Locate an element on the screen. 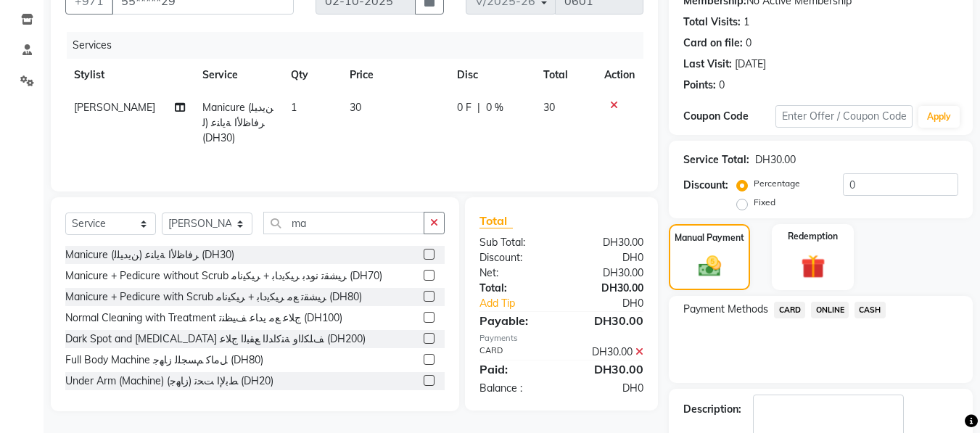 The image size is (980, 433). div: Manicure + Pedicure without Scrub ﺮﻴﺸﻘﺗ نوﺪﺑ ﺮﻴﻜﻳدﺎﺑ + ﺮﻴﻜﻴﻧﺎﻣ (DH70) is located at coordinates (224, 275).